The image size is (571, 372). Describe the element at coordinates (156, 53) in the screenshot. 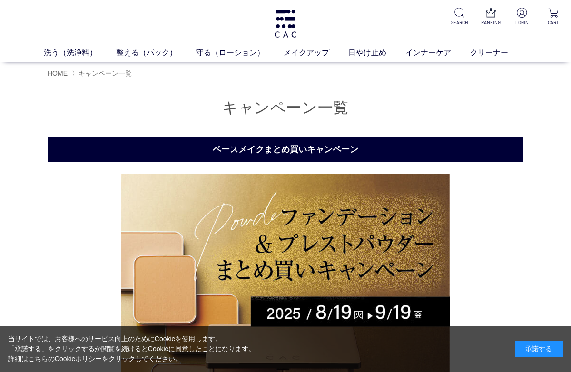

I see `a: 整える（パック）` at that location.